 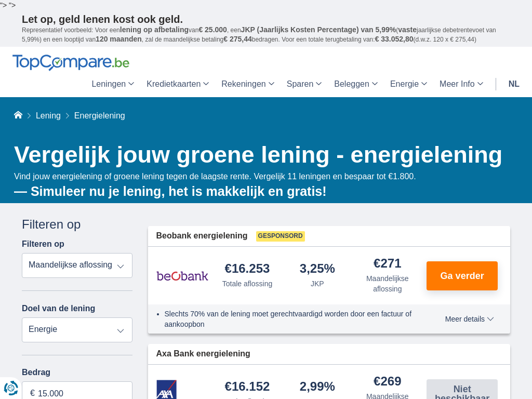 What do you see at coordinates (247, 387) in the screenshot?
I see `div: €16.152` at bounding box center [247, 387].